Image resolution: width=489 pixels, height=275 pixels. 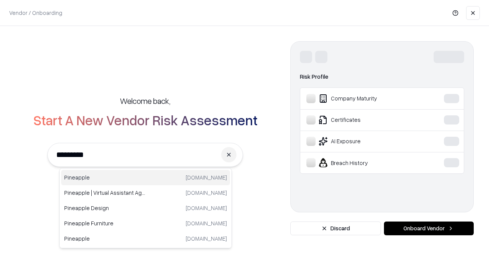 What do you see at coordinates (145, 120) in the screenshot?
I see `h2: Start A New Vendor Risk Assessment` at bounding box center [145, 120].